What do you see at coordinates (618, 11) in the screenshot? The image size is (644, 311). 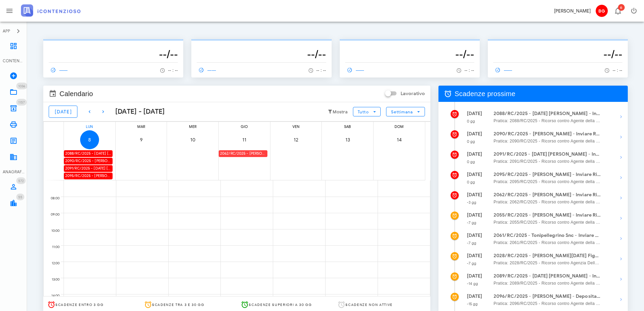 I see `button: Distintivo` at bounding box center [618, 11].